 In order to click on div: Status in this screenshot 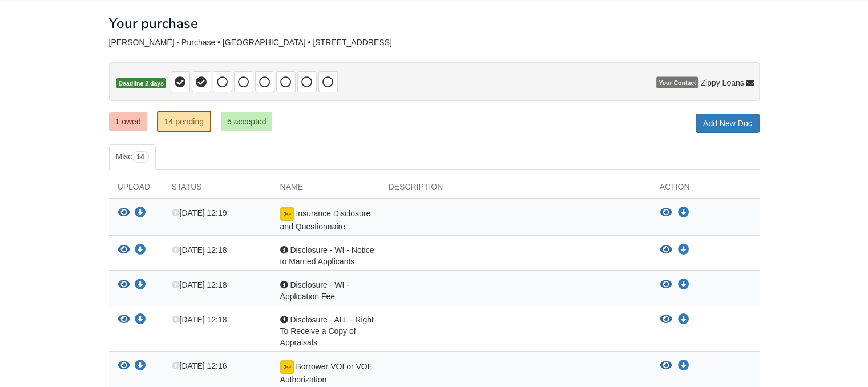, I will do `click(217, 189)`.